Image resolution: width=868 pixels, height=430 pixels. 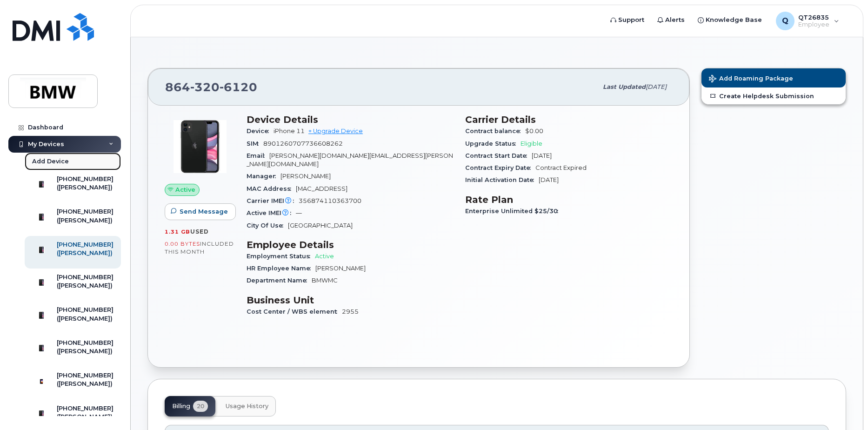 I want to click on img: iPhone_11.jpg, so click(x=200, y=146).